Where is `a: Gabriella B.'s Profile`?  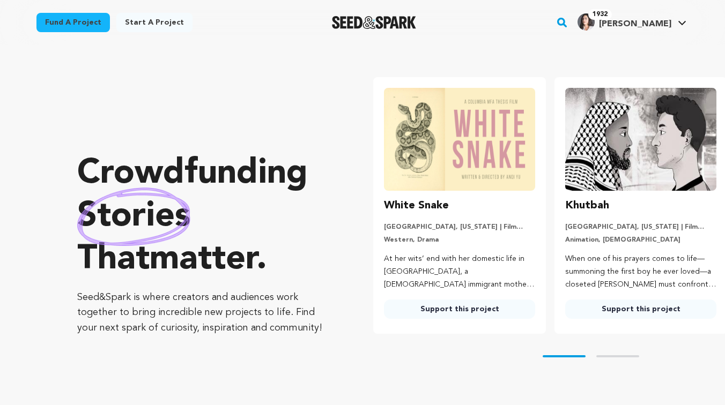
a: Gabriella B.'s Profile is located at coordinates (632, 21).